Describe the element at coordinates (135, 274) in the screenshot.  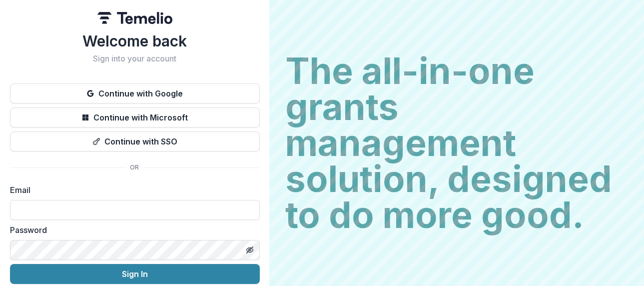
I see `button: Sign In` at that location.